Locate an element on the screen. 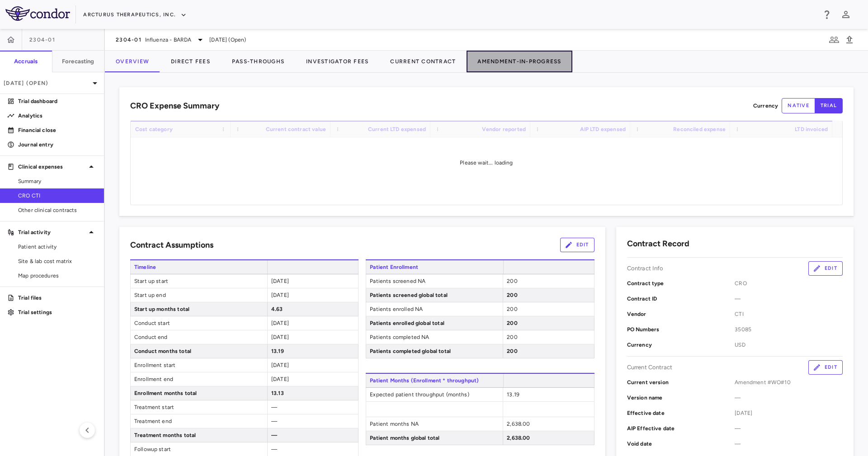 This screenshot has width=868, height=456. span: Start up end is located at coordinates (199, 295).